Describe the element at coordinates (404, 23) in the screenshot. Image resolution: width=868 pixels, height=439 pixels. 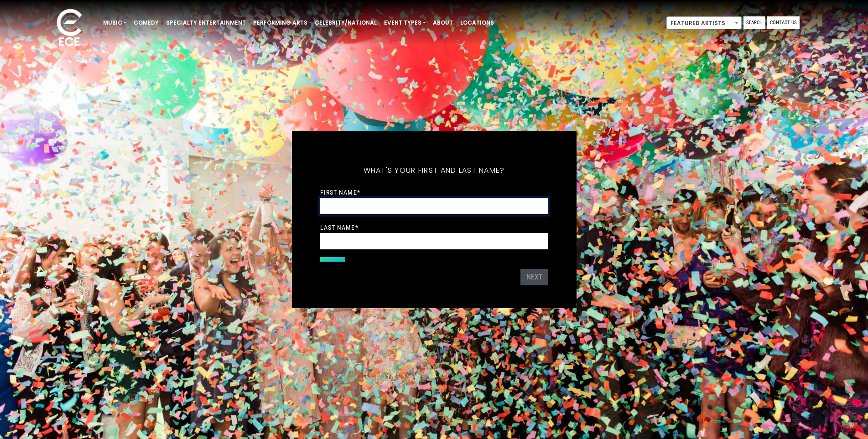
I see `a: Event Types` at that location.